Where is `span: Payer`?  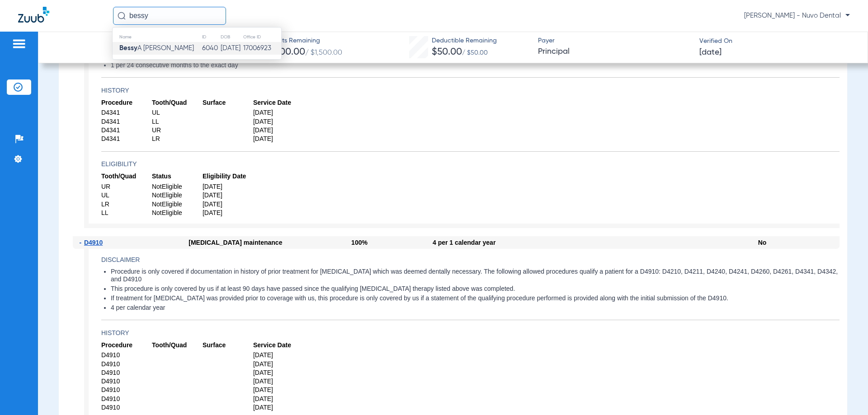
span: Payer is located at coordinates (615, 41).